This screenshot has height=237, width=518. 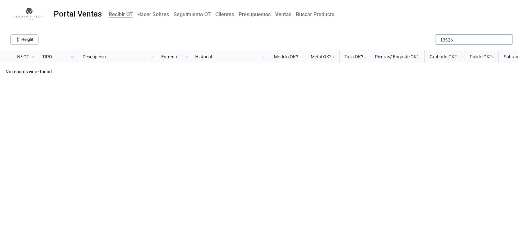 What do you see at coordinates (29, 14) in the screenshot?
I see `img: svYN7IlWfy%2Flogoweb_desktop.jpg` at bounding box center [29, 14].